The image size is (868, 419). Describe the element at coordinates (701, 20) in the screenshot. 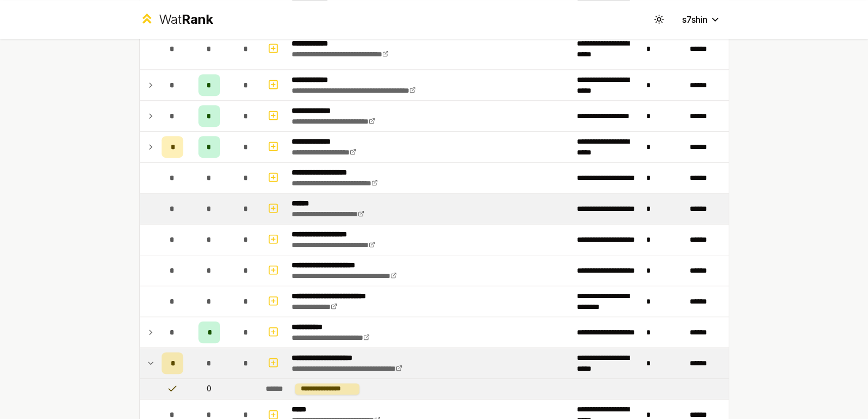

I see `button: s7shin` at that location.